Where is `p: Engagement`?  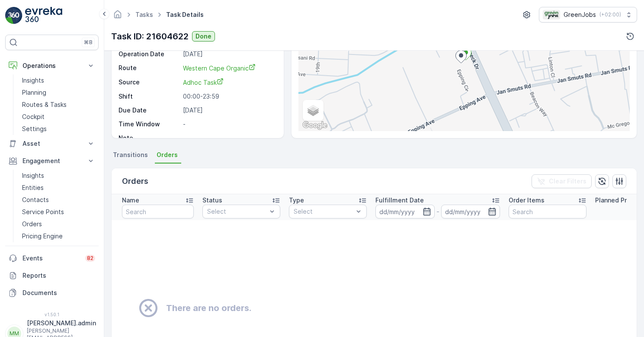 p: Engagement is located at coordinates (52, 161).